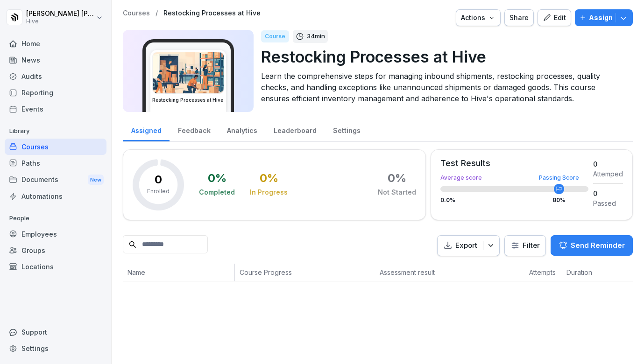 This screenshot has width=644, height=364. I want to click on div: Paths, so click(56, 163).